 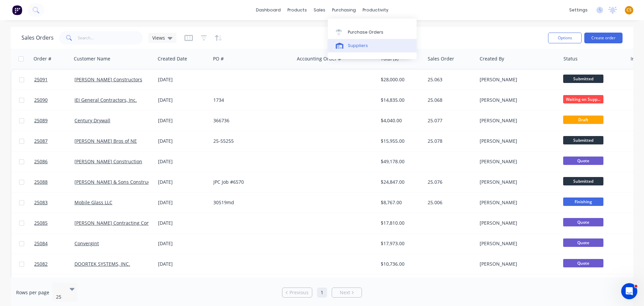 I want to click on a: 25086, so click(x=55, y=162).